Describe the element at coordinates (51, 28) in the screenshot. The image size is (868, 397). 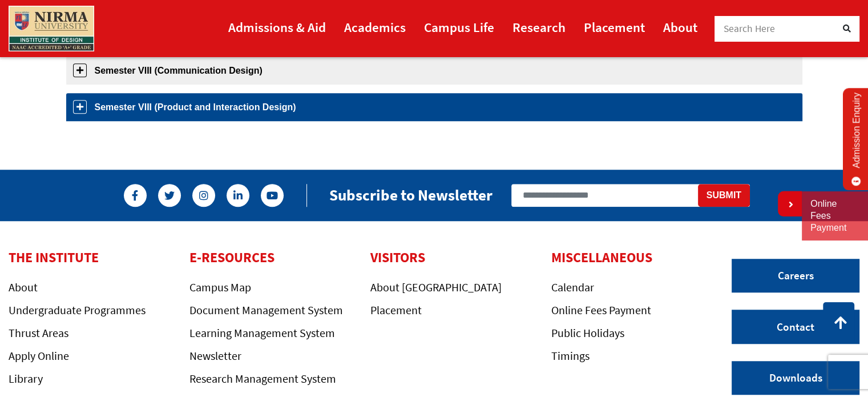
I see `img: main_logo` at that location.